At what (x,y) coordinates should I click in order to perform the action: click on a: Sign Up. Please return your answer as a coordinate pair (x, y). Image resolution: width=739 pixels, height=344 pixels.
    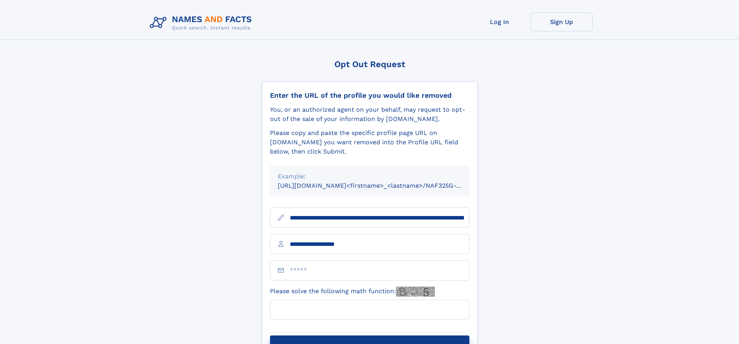
    Looking at the image, I should click on (562, 22).